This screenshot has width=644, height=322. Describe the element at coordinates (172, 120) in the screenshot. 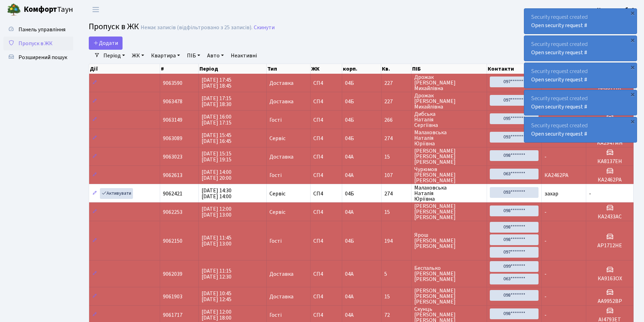

I see `span: 9063149` at that location.